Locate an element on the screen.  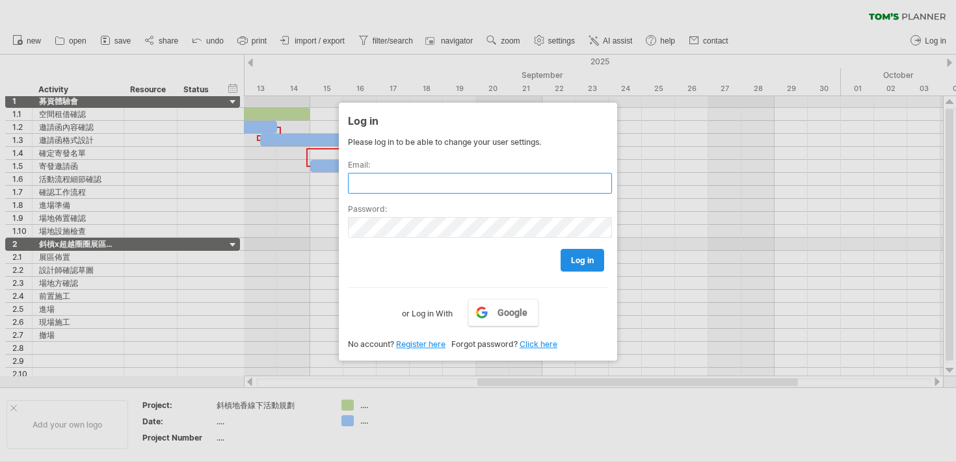
label: Password: is located at coordinates (478, 209).